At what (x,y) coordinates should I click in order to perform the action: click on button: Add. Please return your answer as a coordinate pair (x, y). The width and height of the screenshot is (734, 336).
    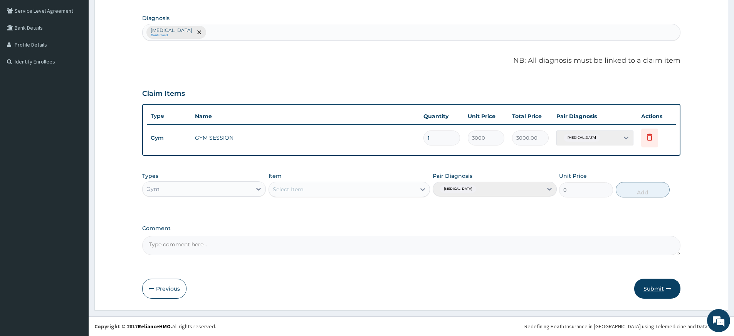
    Looking at the image, I should click on (643, 190).